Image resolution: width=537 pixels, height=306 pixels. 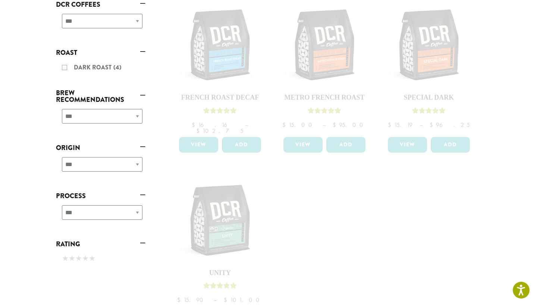 I want to click on a: Rating, so click(x=101, y=244).